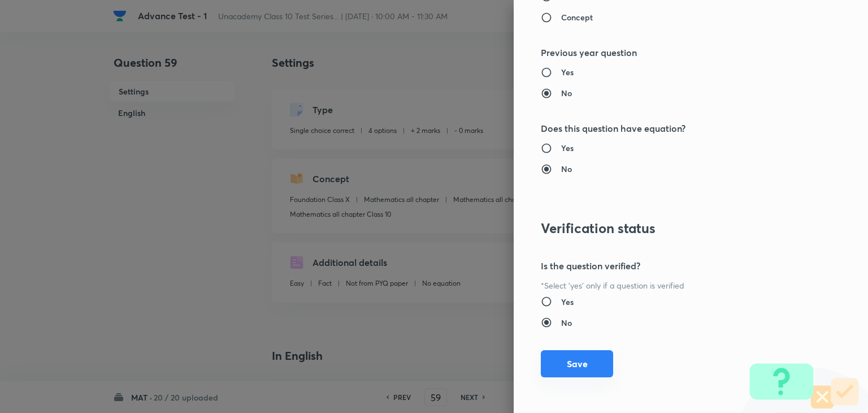 The image size is (868, 413). Describe the element at coordinates (672, 266) in the screenshot. I see `h5: Is the question verified?` at that location.